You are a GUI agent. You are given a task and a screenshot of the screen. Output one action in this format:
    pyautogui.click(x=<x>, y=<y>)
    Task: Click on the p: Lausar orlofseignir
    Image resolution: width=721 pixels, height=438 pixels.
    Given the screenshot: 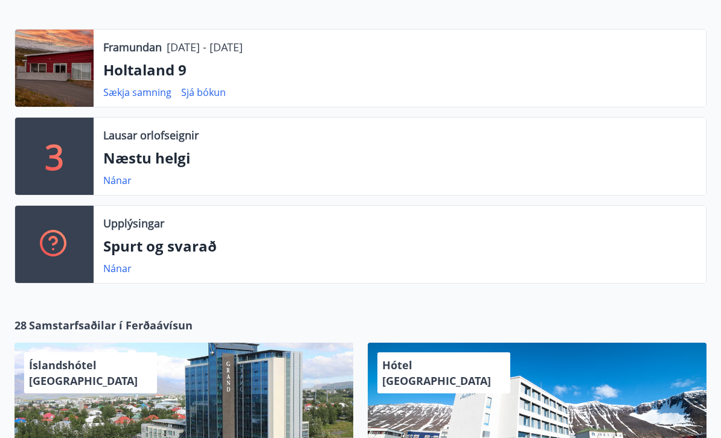 What is the action you would take?
    pyautogui.click(x=151, y=135)
    